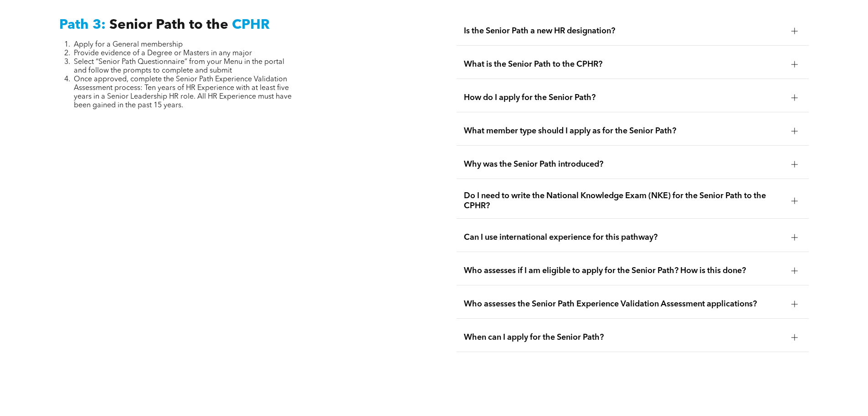 This screenshot has width=868, height=416. What do you see at coordinates (624, 98) in the screenshot?
I see `span: How do I apply for the Senior Path?` at bounding box center [624, 98].